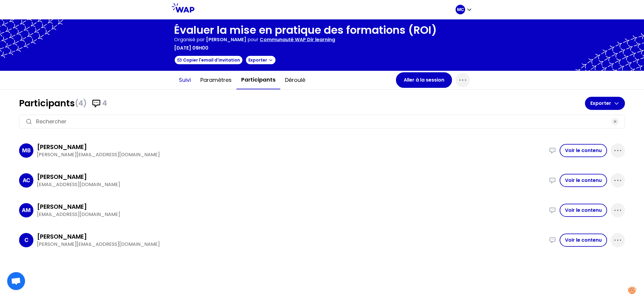  I want to click on button: Copier l'email d'invitation, so click(208, 60).